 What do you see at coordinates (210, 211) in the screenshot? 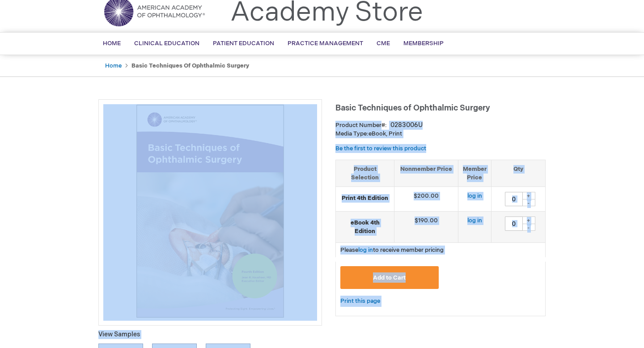
I see `img: Basic Techniques of Ophthalmic Surgery` at bounding box center [210, 211].